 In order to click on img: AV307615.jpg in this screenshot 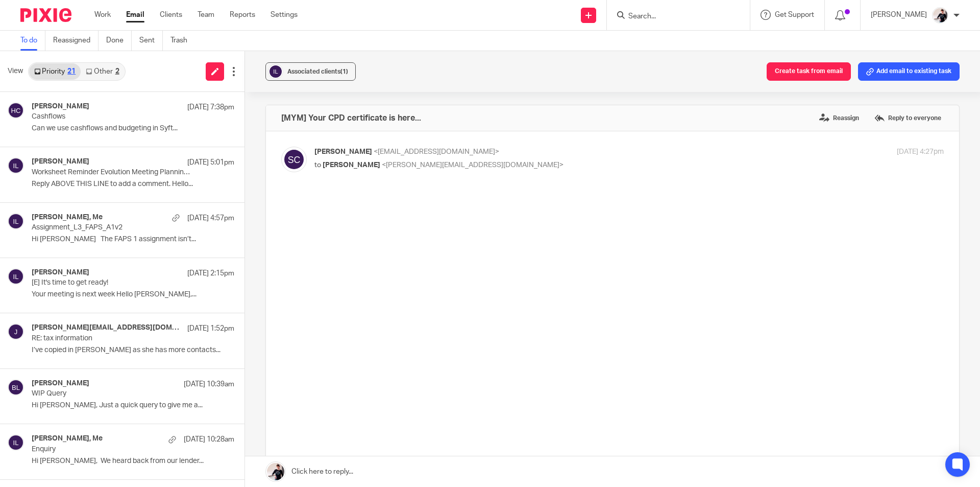, I will do `click(940, 15)`.